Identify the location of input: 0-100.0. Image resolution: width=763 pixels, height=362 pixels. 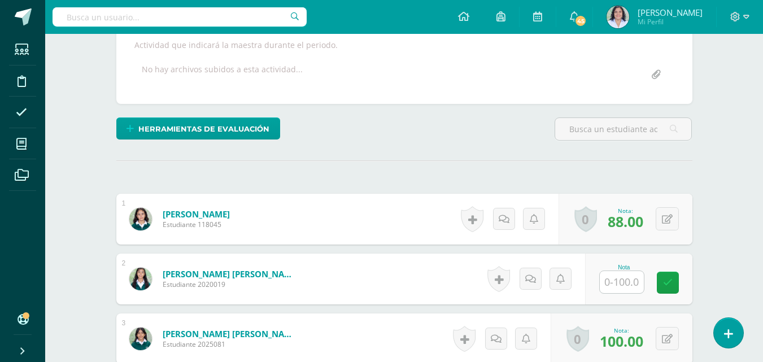
(622, 282).